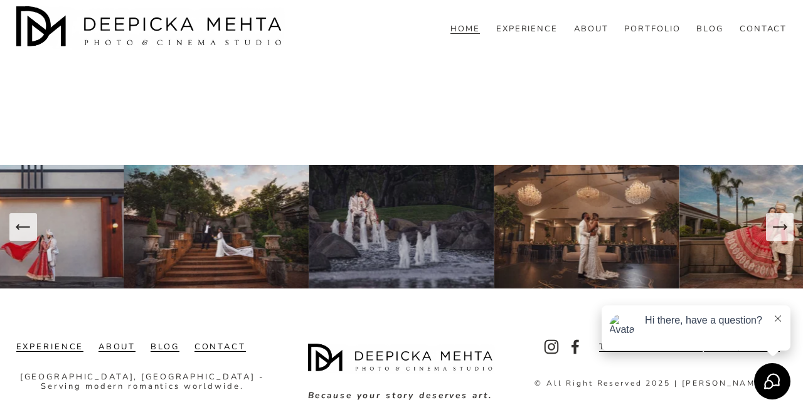 This screenshot has height=412, width=803. I want to click on button: Next Slide, so click(780, 227).